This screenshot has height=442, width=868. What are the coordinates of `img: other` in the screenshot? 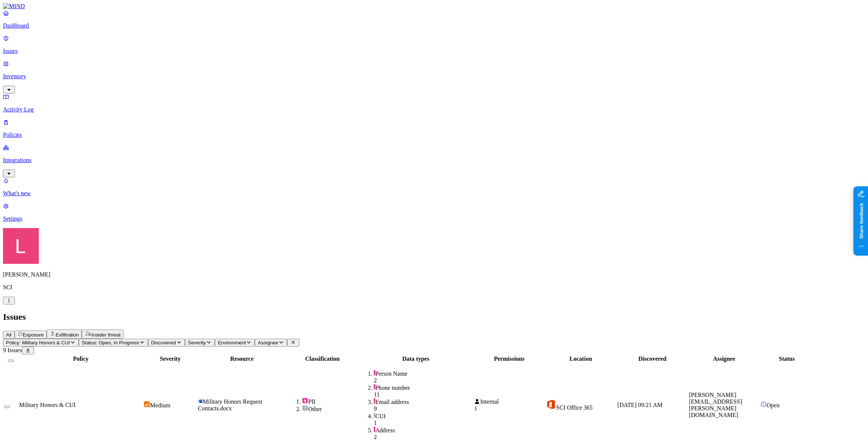 It's located at (305, 408).